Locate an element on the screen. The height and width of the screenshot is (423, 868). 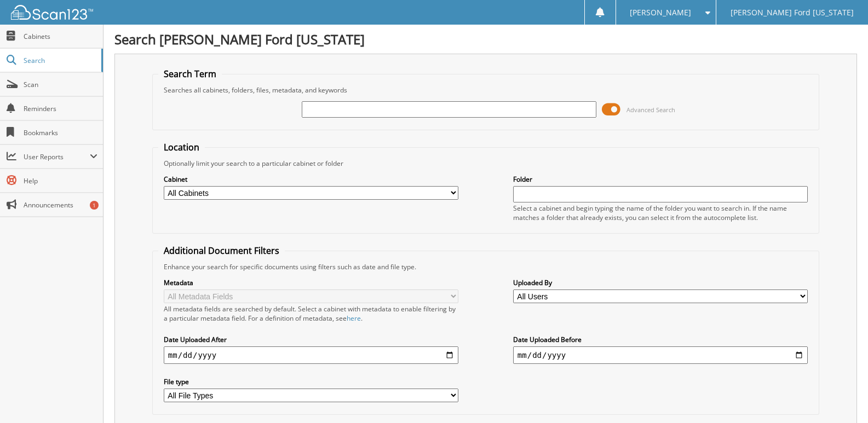
input: end is located at coordinates (661, 355).